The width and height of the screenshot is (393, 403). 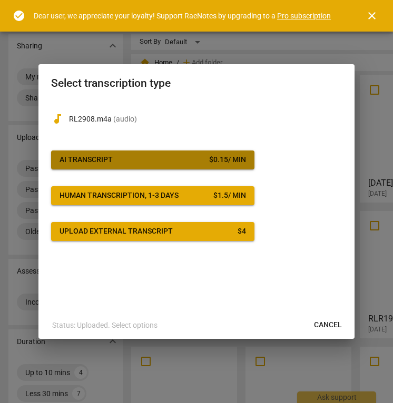 I want to click on span: Cancel, so click(x=328, y=325).